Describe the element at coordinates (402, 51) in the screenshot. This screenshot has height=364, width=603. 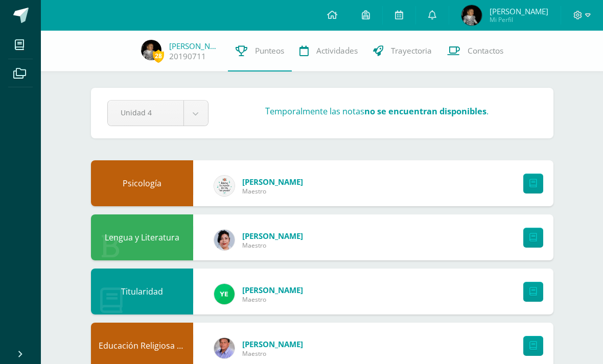
I see `a: Trayectoria` at that location.